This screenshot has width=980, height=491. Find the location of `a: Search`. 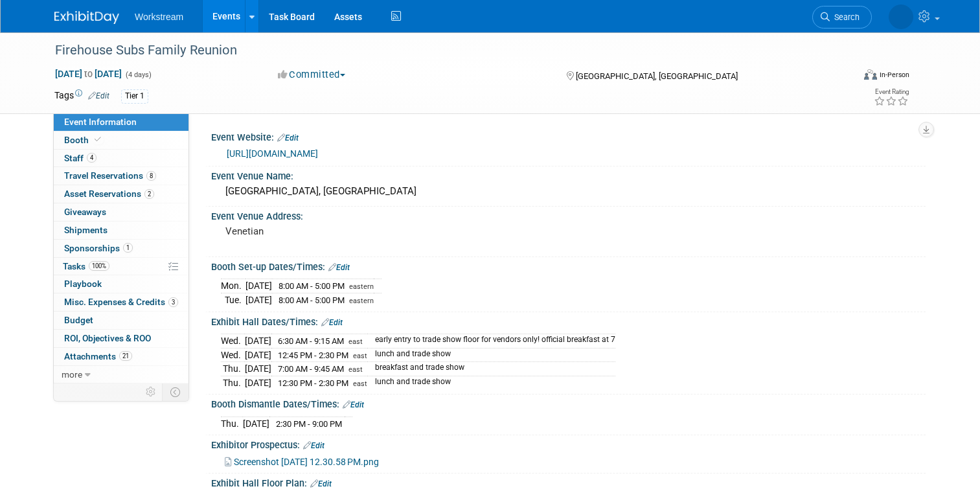

a: Search is located at coordinates (842, 17).